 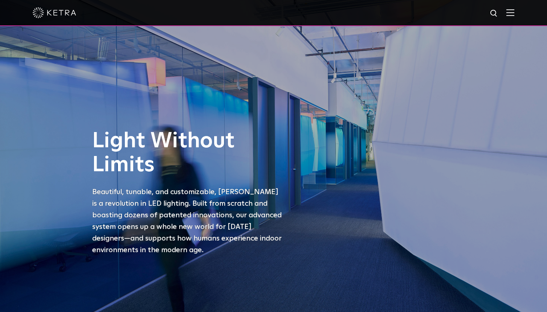 I want to click on span: —and supports how humans experience indoor environments in the modern age., so click(x=187, y=244).